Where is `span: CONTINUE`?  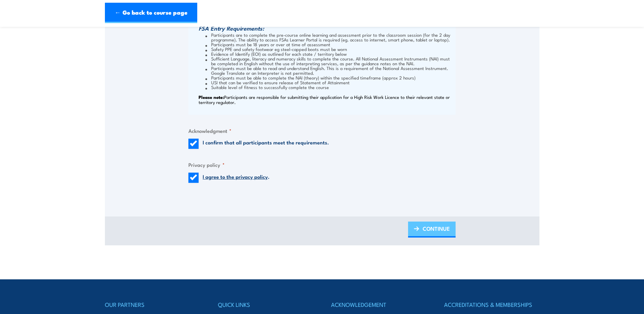
span: CONTINUE is located at coordinates (436, 228).